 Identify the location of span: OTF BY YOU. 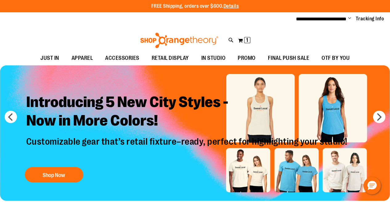
(335, 58).